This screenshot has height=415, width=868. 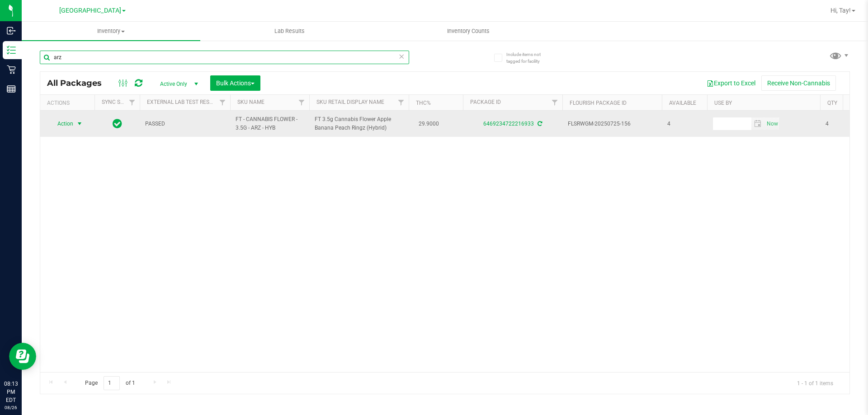 I want to click on inline-svg: Inventory, so click(x=11, y=50).